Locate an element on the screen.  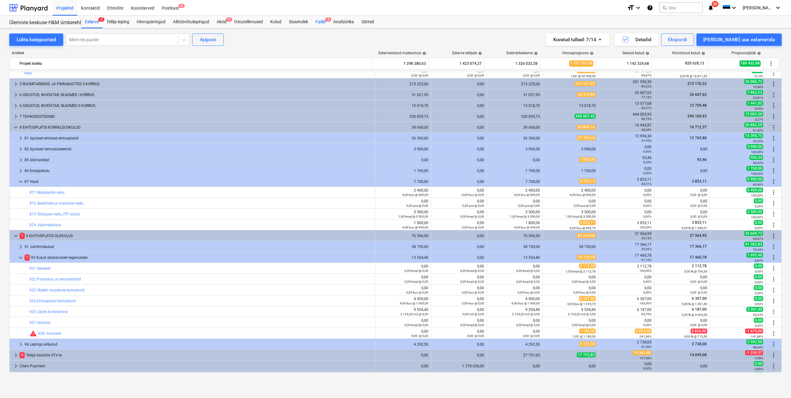
div: Kulud is located at coordinates (276, 22).